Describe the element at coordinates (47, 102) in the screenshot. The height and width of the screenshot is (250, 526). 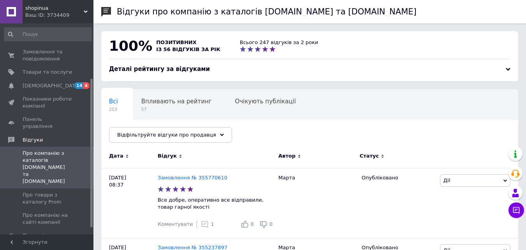
I see `span: Показники роботи компанії` at that location.